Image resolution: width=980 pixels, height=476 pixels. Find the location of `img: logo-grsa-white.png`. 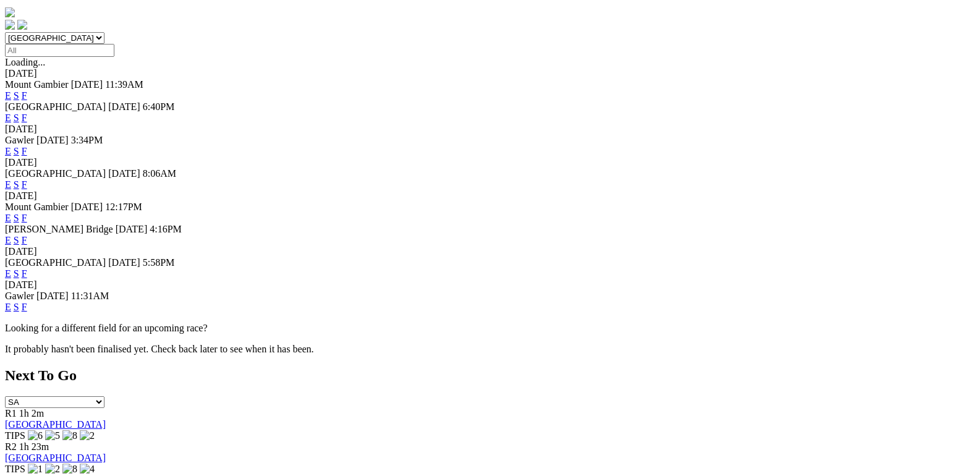

img: logo-grsa-white.png is located at coordinates (10, 13).